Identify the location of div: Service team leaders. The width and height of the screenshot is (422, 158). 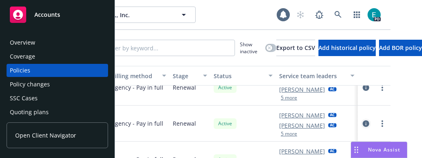
(312, 76).